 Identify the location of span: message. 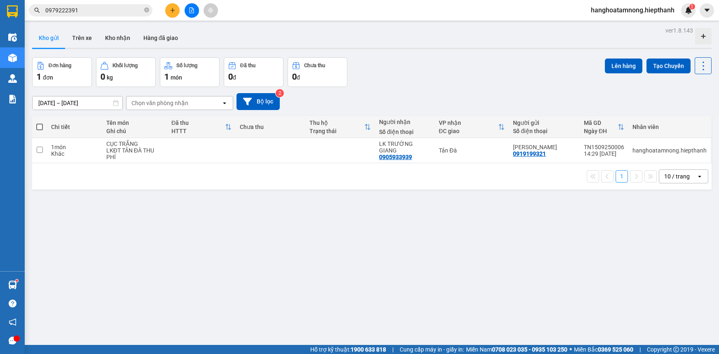
(12, 340).